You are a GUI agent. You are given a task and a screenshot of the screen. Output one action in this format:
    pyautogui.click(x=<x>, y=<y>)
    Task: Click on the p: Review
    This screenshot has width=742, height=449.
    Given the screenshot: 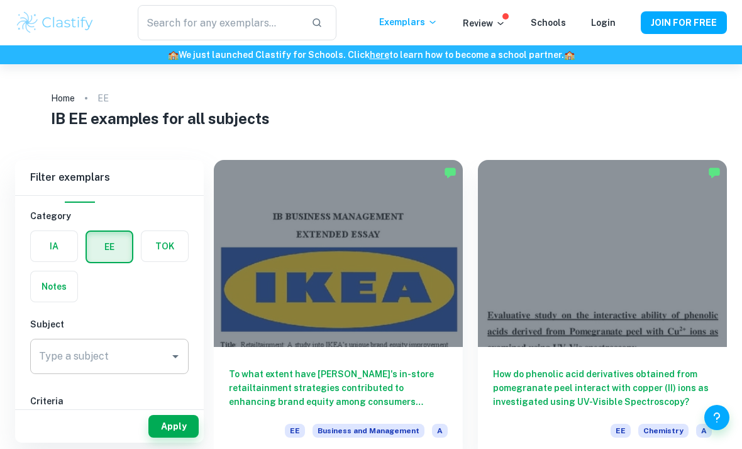 What is the action you would take?
    pyautogui.click(x=484, y=23)
    